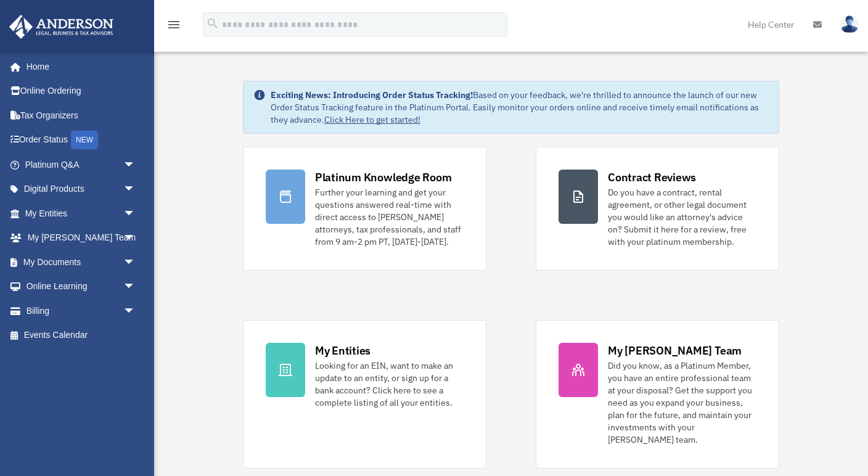 The image size is (868, 476). I want to click on a: Order StatusNEW, so click(81, 140).